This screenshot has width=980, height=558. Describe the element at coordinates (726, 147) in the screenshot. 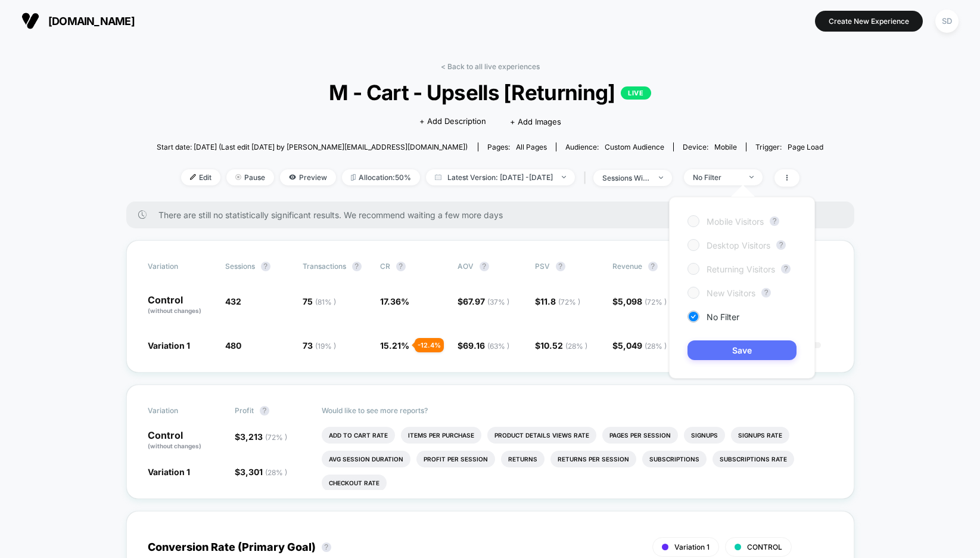

I see `span: mobile` at that location.